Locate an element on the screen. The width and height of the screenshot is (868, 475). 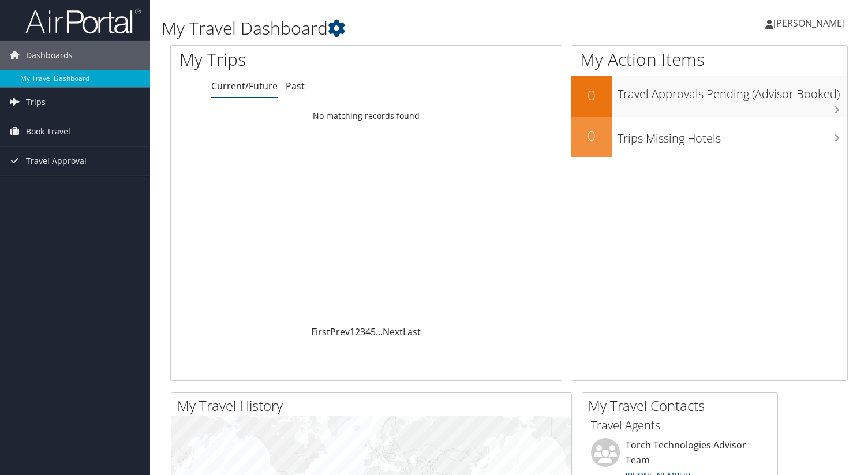
h2: My Travel History is located at coordinates (374, 406).